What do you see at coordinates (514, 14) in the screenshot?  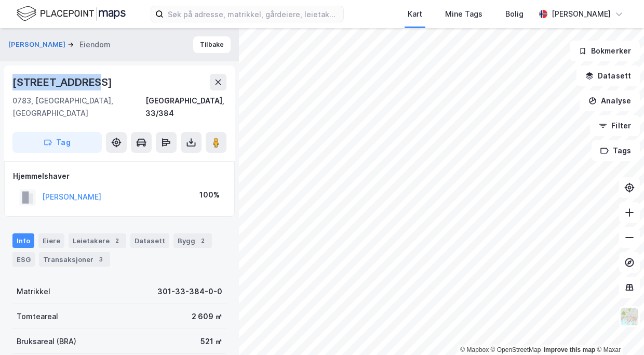 I see `div: Bolig` at bounding box center [514, 14].